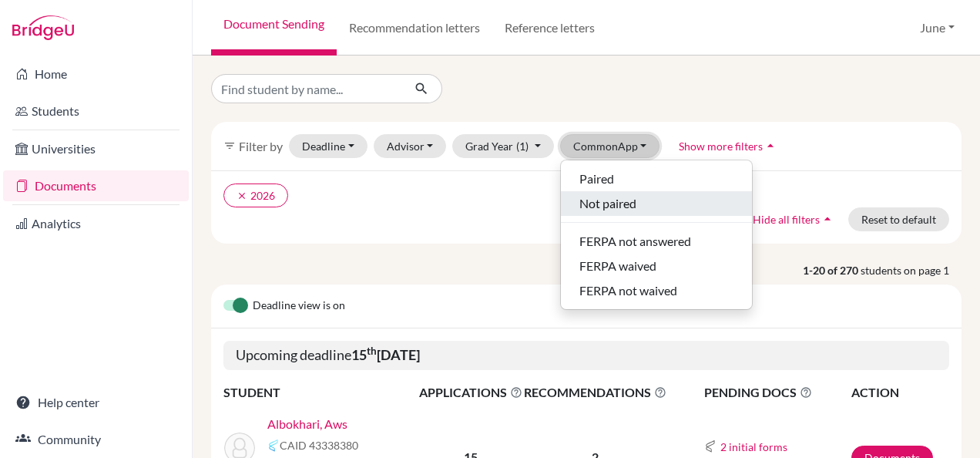  I want to click on span: Not paired, so click(608, 204).